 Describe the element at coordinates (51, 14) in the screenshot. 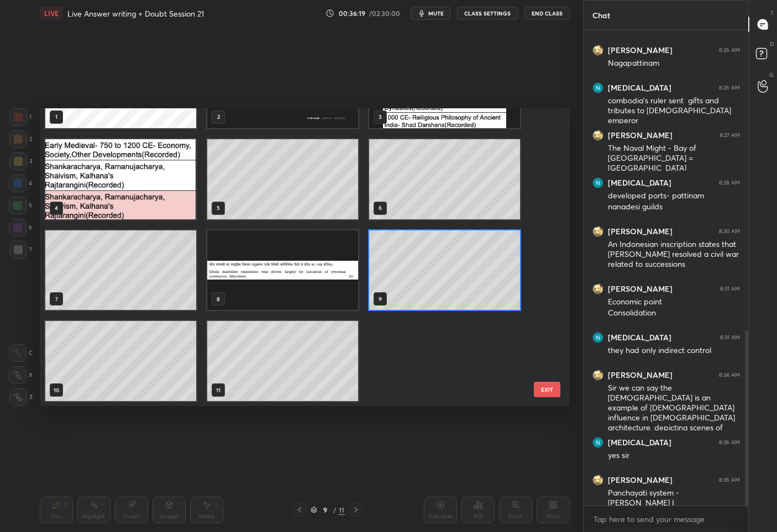

I see `div: LIVE` at that location.